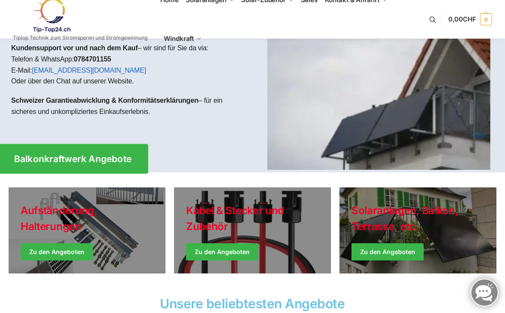 The image size is (505, 313). Describe the element at coordinates (462, 19) in the screenshot. I see `span: 0,00` at that location.